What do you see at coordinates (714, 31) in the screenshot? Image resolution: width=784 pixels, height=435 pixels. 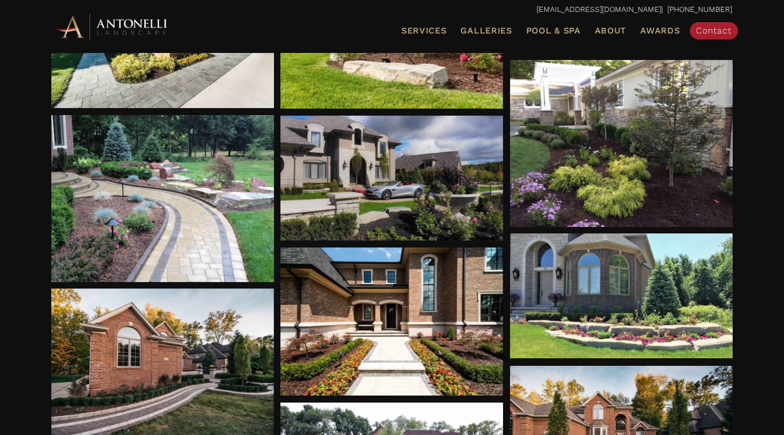 I see `a: Contact` at bounding box center [714, 31].